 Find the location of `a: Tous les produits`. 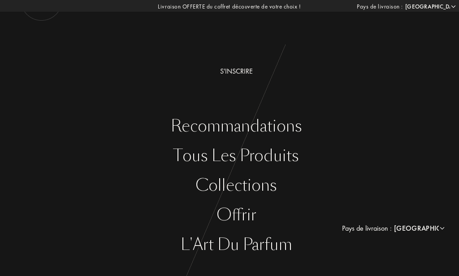

a: Tous les produits is located at coordinates (236, 156).